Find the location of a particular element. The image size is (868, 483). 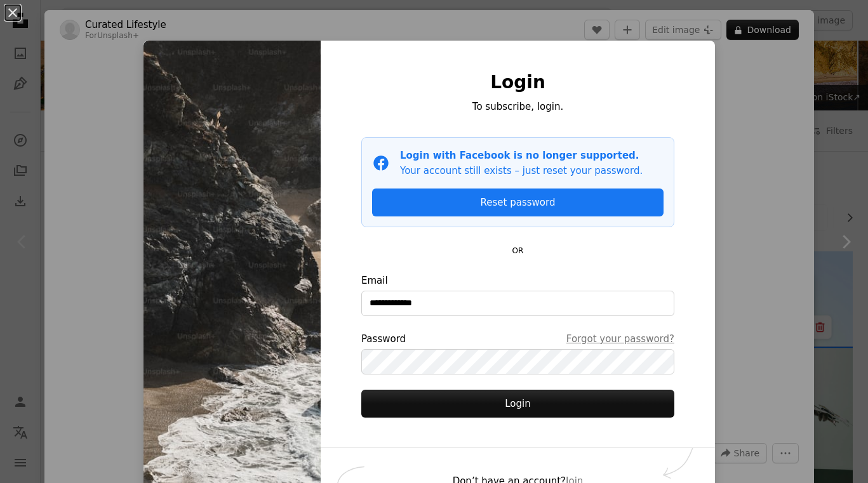

h1: Login is located at coordinates (518, 82).